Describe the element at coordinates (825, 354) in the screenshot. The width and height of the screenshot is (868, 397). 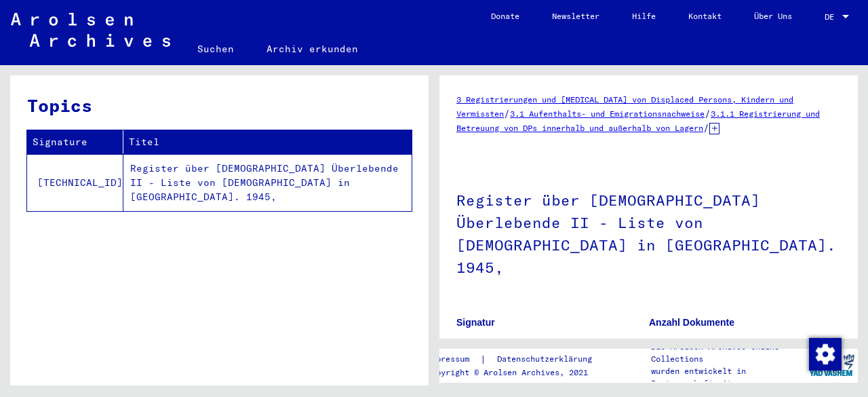
I see `img: Zustimmung ändern` at that location.